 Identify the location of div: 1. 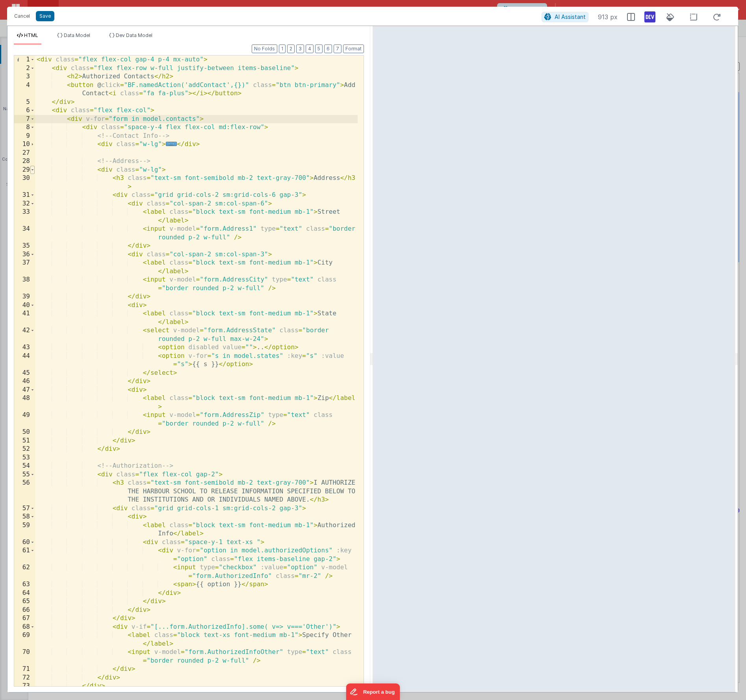
(24, 60).